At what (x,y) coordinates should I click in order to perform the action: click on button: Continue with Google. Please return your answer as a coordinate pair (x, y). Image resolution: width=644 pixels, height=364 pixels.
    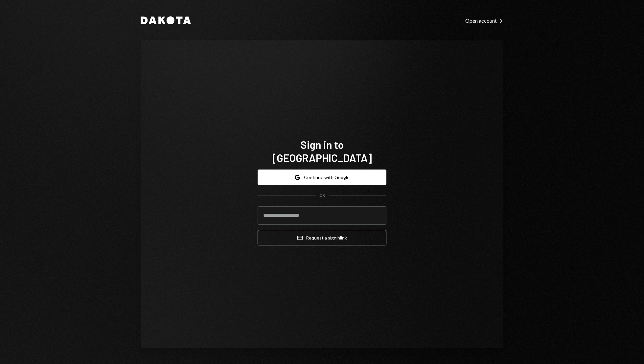
    Looking at the image, I should click on (322, 177).